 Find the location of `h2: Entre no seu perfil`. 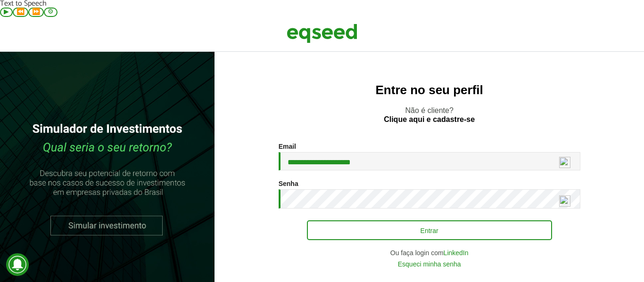

h2: Entre no seu perfil is located at coordinates (429, 90).